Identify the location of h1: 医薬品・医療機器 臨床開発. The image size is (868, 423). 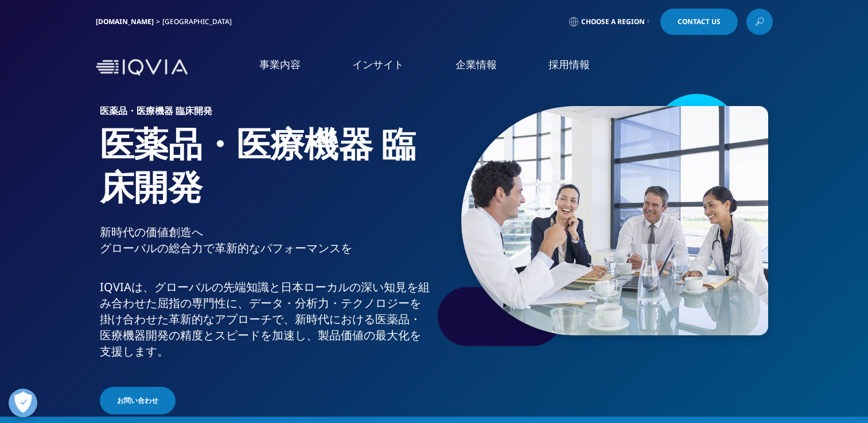
(264, 173).